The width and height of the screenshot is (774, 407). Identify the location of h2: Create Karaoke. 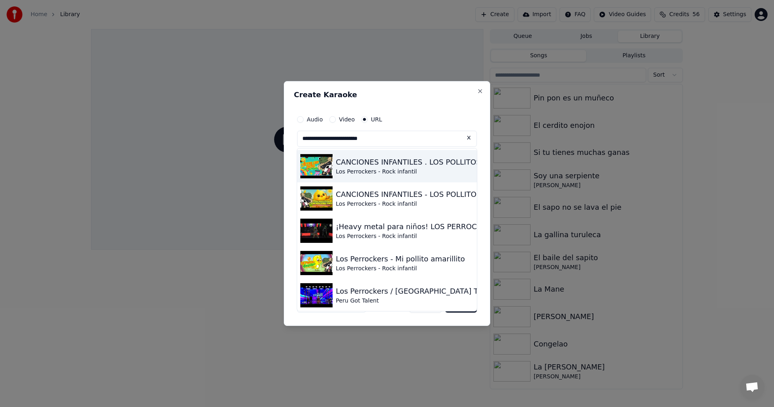
(387, 95).